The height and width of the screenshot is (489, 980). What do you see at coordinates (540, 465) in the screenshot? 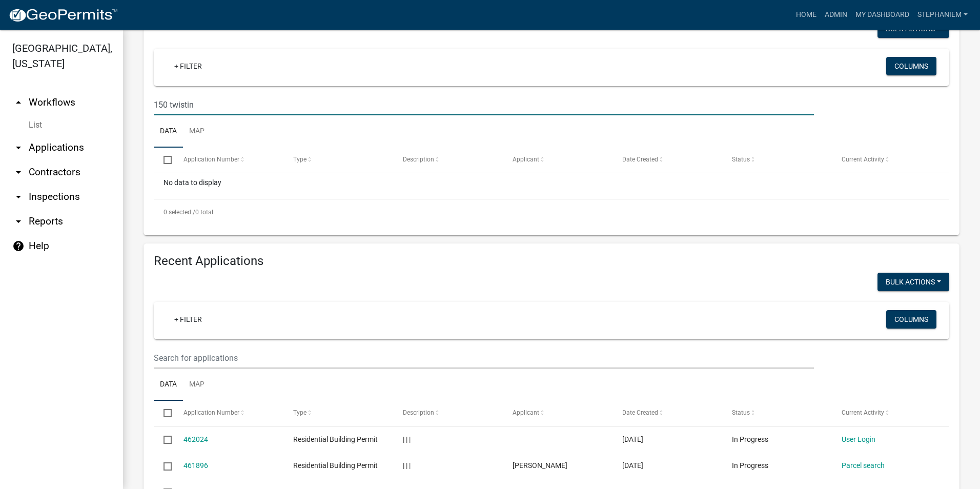
I see `span: Andrew Jones` at bounding box center [540, 465].